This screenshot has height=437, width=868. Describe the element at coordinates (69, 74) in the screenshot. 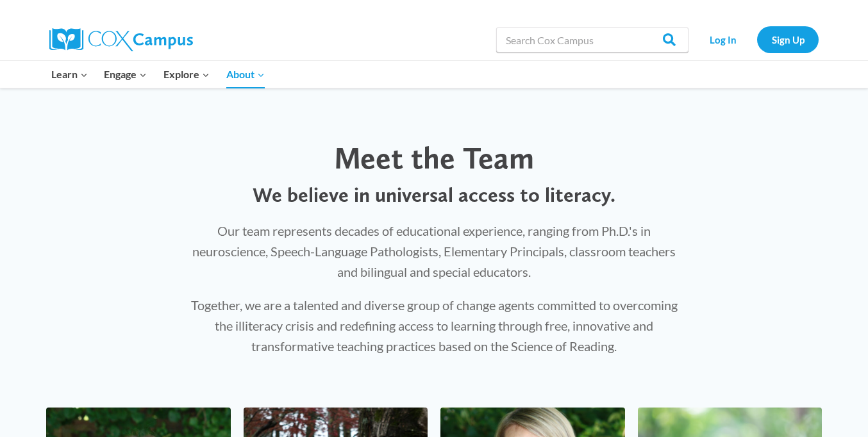

I see `span: Learn` at that location.